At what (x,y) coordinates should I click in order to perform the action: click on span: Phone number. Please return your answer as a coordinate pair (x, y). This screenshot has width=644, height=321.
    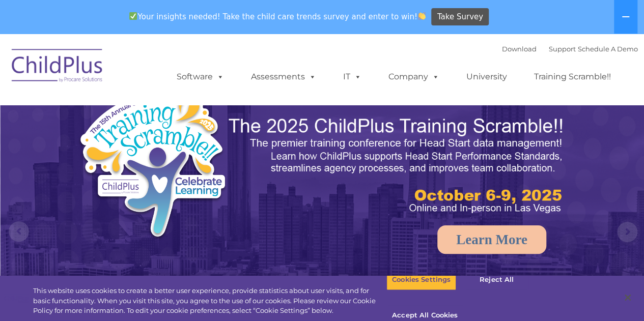
    Looking at the image, I should click on (163, 113).